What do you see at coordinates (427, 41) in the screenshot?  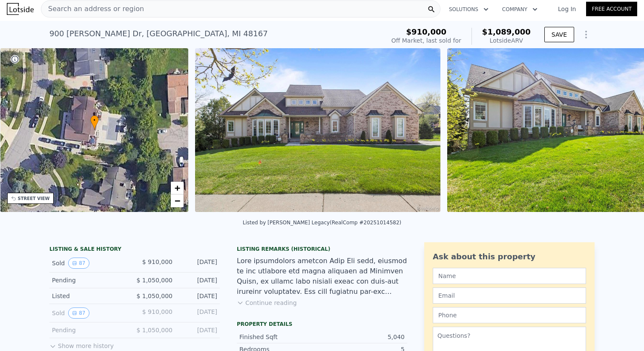 I see `div: Off Market, last sold for` at bounding box center [427, 41].